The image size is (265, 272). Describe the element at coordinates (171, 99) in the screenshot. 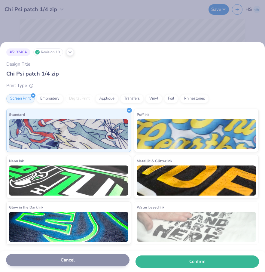

I see `div: Foil` at that location.